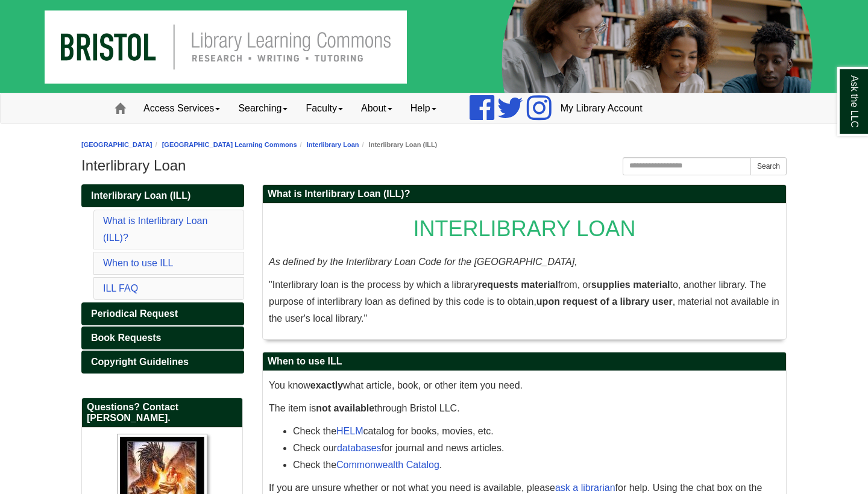 Image resolution: width=868 pixels, height=494 pixels. I want to click on a: Access Services, so click(181, 109).